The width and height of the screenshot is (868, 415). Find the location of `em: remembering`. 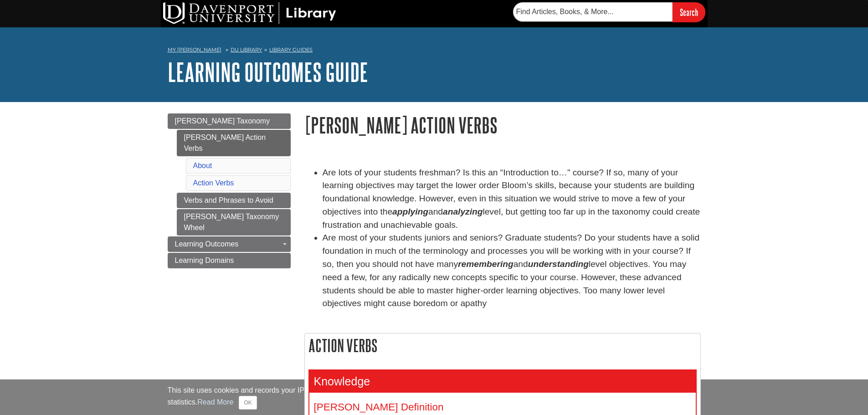

em: remembering is located at coordinates (486, 264).